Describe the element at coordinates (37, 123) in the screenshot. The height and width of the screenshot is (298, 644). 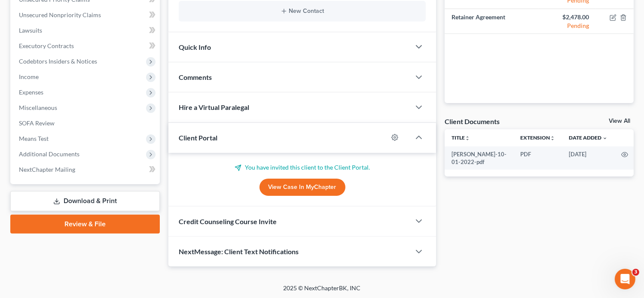
I see `span: SOFA Review` at that location.